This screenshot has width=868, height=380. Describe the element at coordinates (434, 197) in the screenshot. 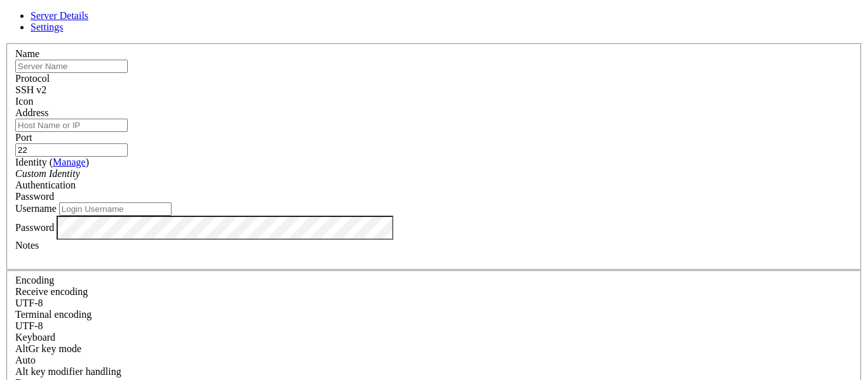

I see `div: Password` at that location.